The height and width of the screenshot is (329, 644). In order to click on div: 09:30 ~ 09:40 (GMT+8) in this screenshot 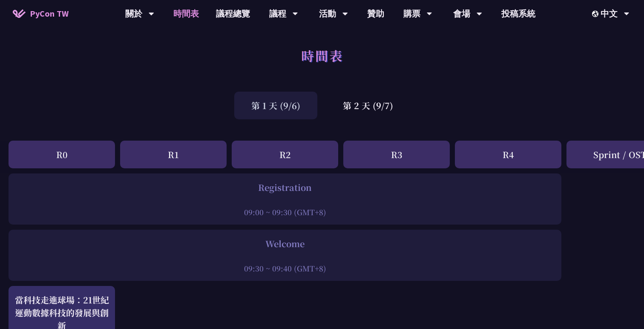, I will do `click(285, 268)`.